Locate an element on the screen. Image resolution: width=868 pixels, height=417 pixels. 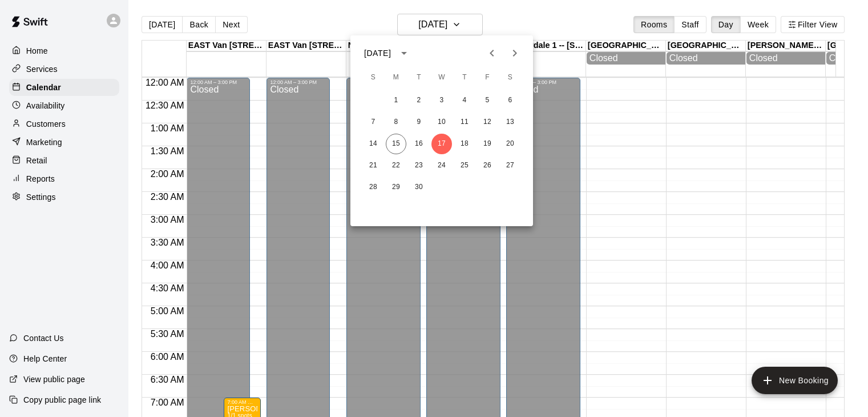
button: 15 is located at coordinates (396, 144).